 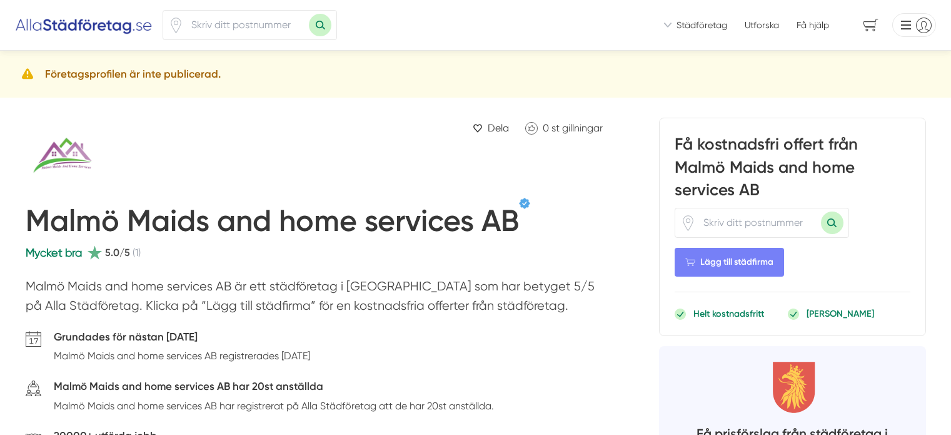 I want to click on h5: Företagsprofilen är inte publicerad., so click(x=133, y=74).